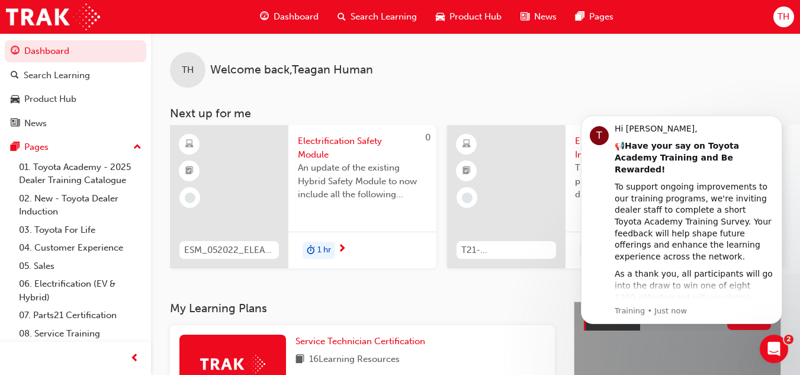  What do you see at coordinates (601, 17) in the screenshot?
I see `span: Pages` at bounding box center [601, 17].